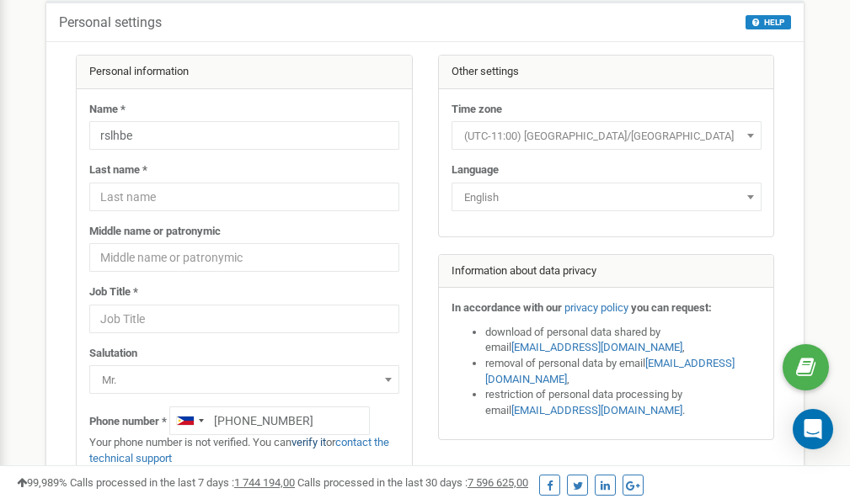 This screenshot has height=504, width=850. I want to click on input: +1-800-555-55-55, so click(269, 421).